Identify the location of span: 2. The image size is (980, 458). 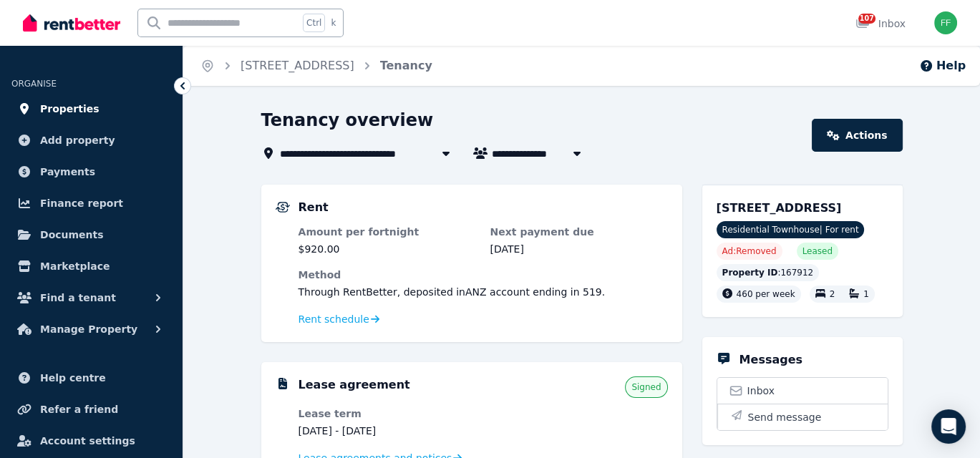
(833, 294).